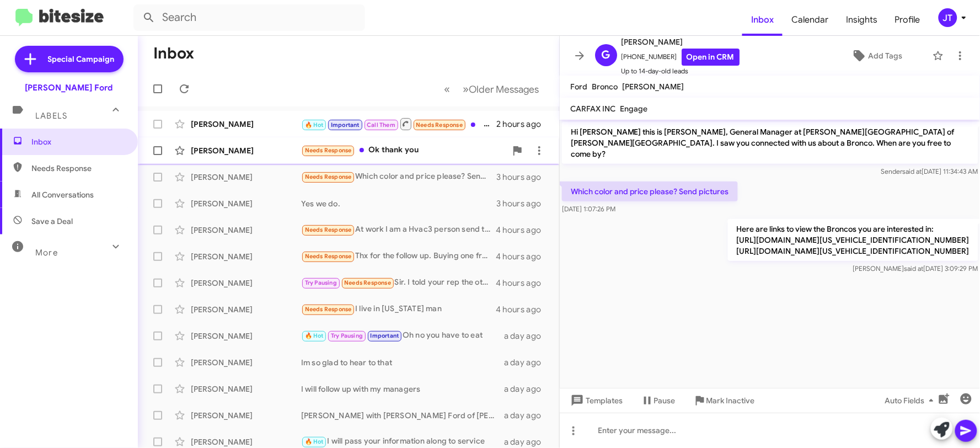 This screenshot has width=980, height=448. I want to click on button: Templates, so click(595, 400).